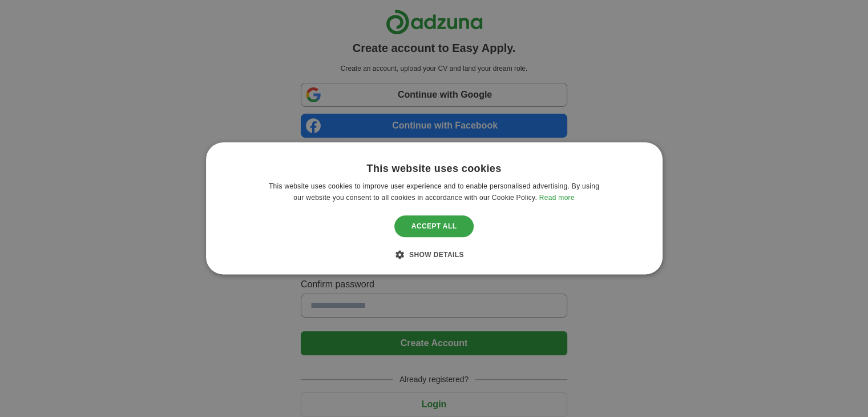 This screenshot has width=868, height=417. Describe the element at coordinates (434, 169) in the screenshot. I see `div: This website uses cookies` at that location.